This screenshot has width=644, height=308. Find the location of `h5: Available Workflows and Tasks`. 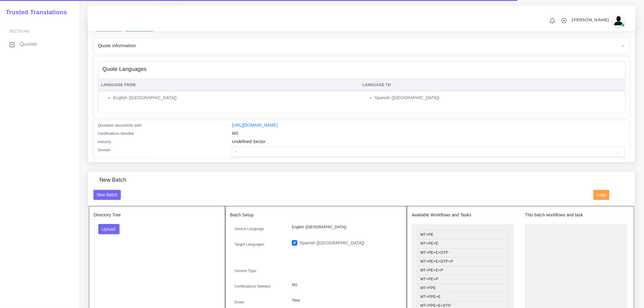

h5: Available Workflows and Tasks is located at coordinates (463, 215).